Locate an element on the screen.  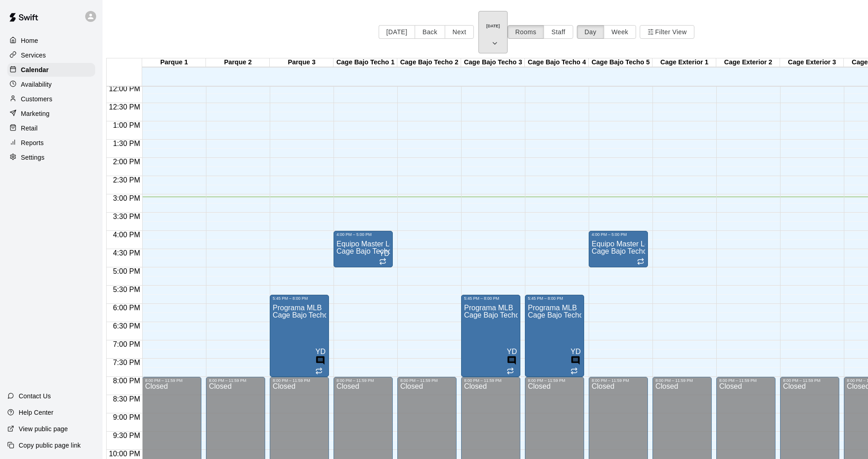
button: Next is located at coordinates (459, 32).